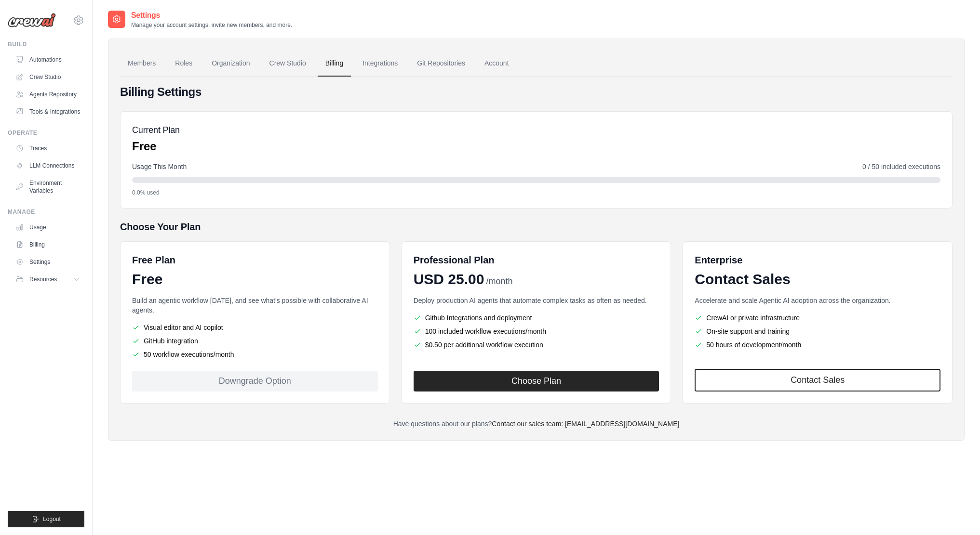 The image size is (980, 535). What do you see at coordinates (255, 280) in the screenshot?
I see `div: Free` at bounding box center [255, 280].